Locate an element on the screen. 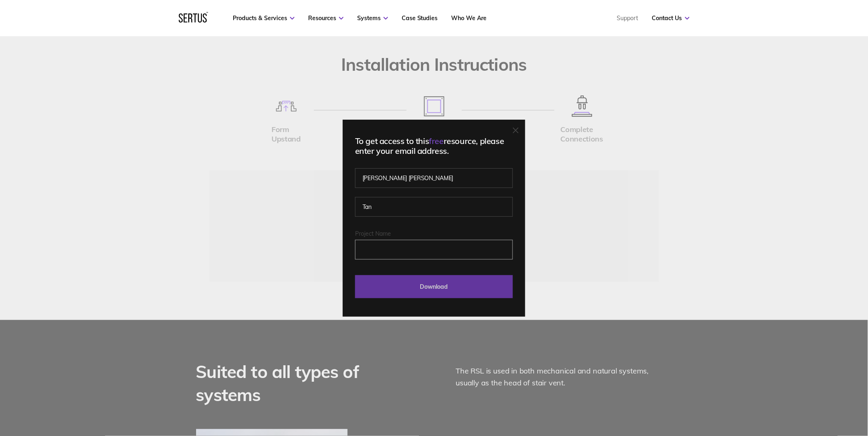  input: Last name* is located at coordinates (434, 207).